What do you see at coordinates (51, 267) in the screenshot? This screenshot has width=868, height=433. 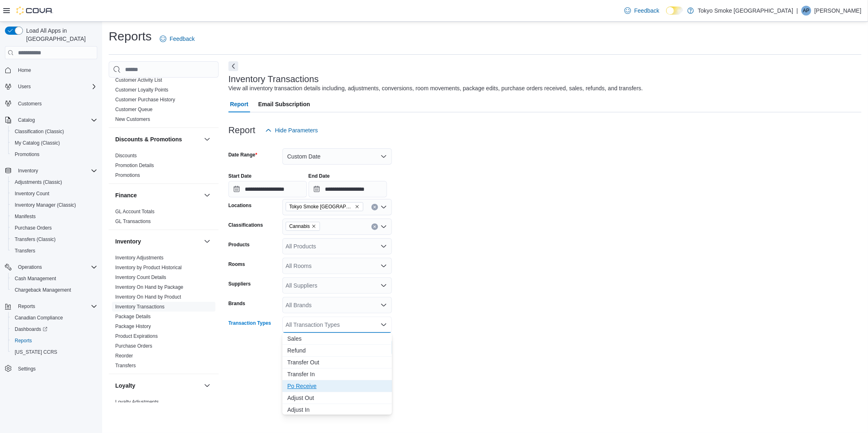 I see `button: Operations` at bounding box center [51, 267].